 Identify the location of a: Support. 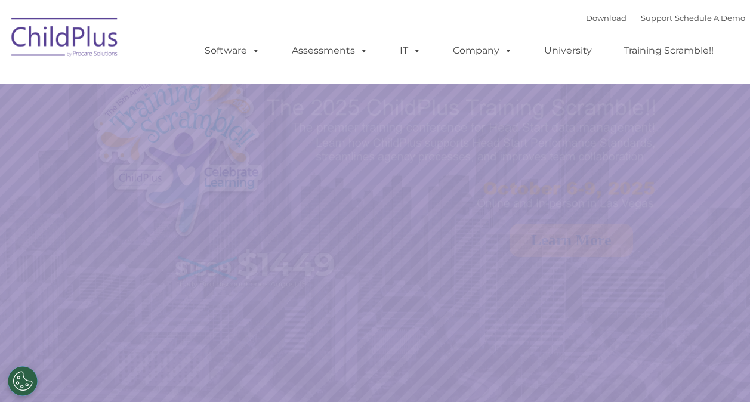
(657, 18).